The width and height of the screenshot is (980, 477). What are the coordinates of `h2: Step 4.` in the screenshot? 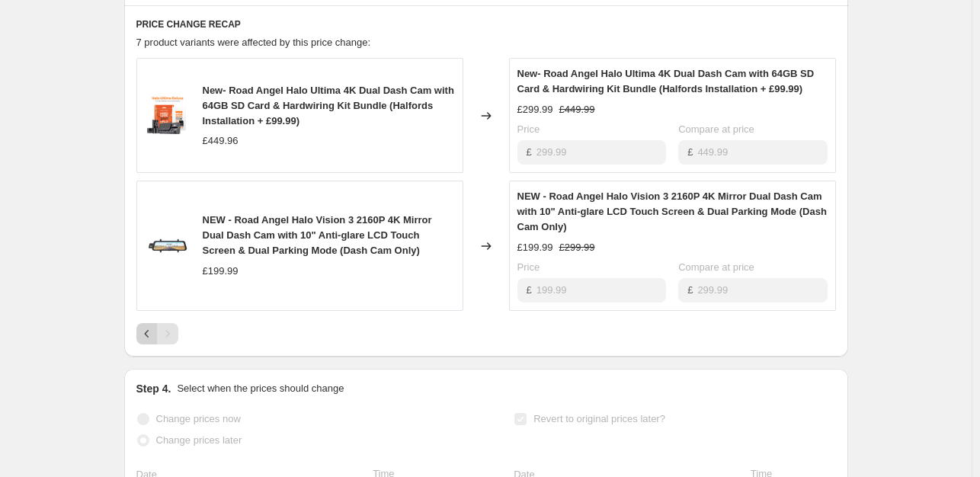 It's located at (154, 389).